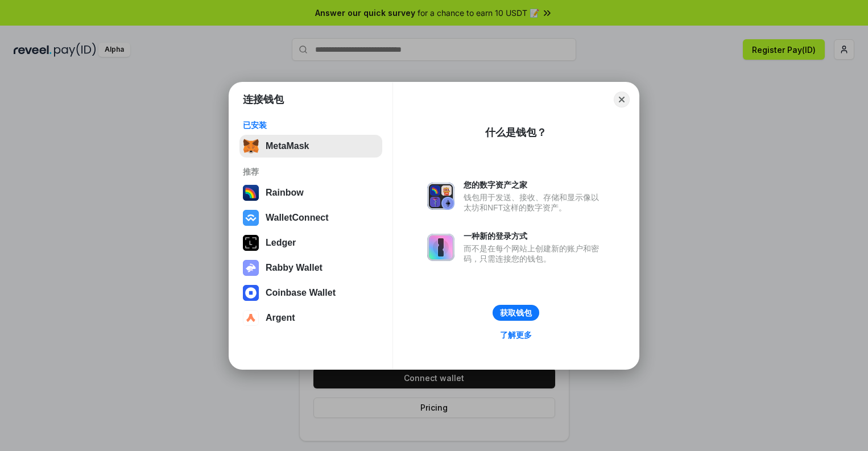 Image resolution: width=868 pixels, height=451 pixels. What do you see at coordinates (534, 254) in the screenshot?
I see `div: 而不是在每个网站上创建新的账户和密码，只需连接您的钱包。` at bounding box center [534, 254].